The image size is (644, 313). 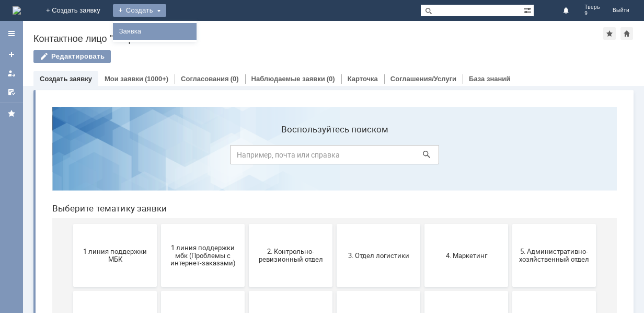 What do you see at coordinates (423, 79) in the screenshot?
I see `a: Соглашения/Услуги` at bounding box center [423, 79].